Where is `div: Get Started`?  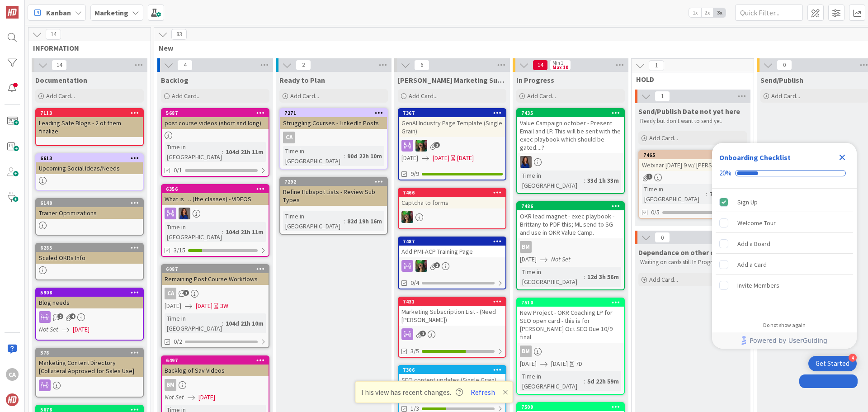
div: Get Started is located at coordinates (832, 364).